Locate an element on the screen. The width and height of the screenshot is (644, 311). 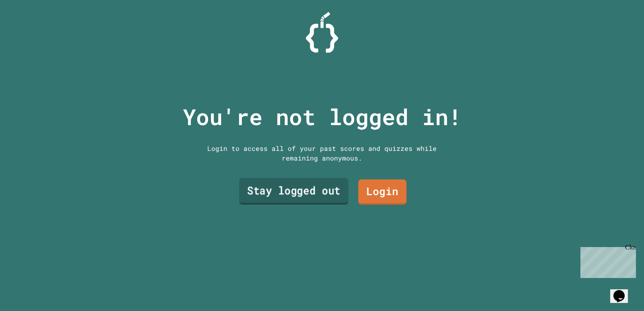
div: Login to access all of your past scores and quizzes while remaining anonymous. is located at coordinates (322, 154).